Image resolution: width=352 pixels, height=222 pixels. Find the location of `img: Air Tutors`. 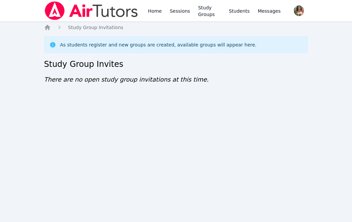

img: Air Tutors is located at coordinates (91, 11).